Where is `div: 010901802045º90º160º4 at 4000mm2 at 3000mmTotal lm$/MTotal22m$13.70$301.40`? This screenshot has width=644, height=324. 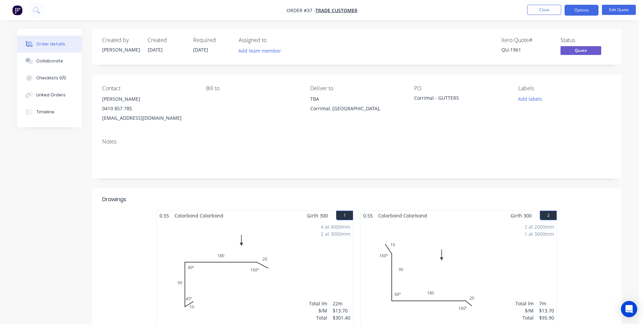 div: 010901802045º90º160º4 at 4000mm2 at 3000mmTotal lm$/MTotal22m$13.70$301.40 is located at coordinates (255, 272).